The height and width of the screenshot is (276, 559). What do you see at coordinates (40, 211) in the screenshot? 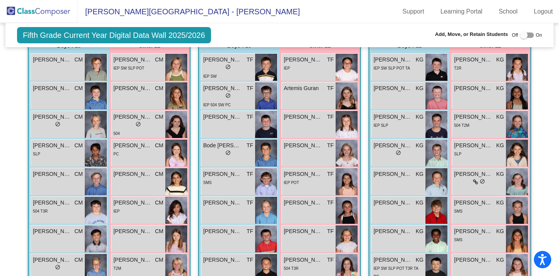
I see `span: 504 T3R` at bounding box center [40, 211].